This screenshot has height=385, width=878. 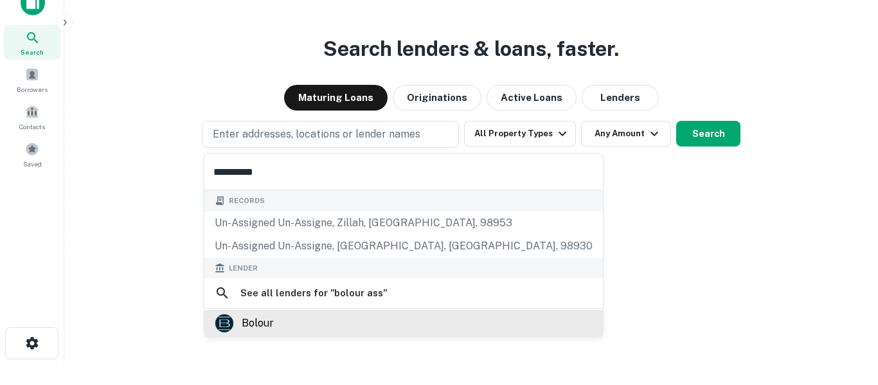 What do you see at coordinates (336, 98) in the screenshot?
I see `button: Maturing Loans` at bounding box center [336, 98].